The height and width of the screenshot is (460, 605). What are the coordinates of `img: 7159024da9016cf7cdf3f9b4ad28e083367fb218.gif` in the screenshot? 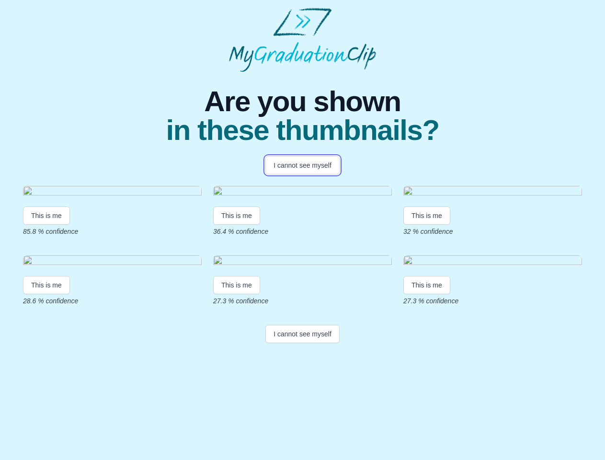 It's located at (302, 262).